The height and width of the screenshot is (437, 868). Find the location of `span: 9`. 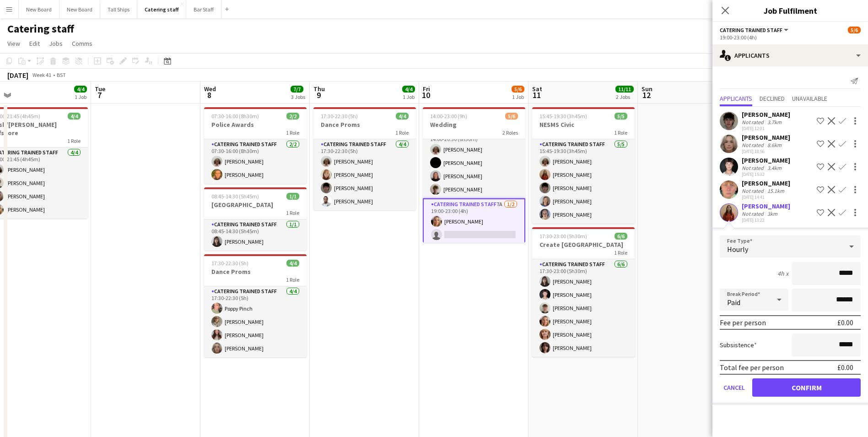

span: 9 is located at coordinates (318, 95).